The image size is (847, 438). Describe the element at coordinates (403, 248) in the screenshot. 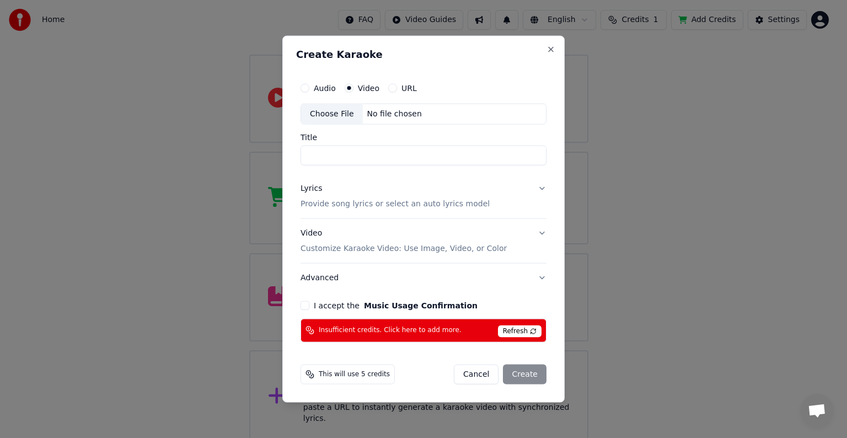

I see `p: Customize Karaoke Video: Use Image, Video, or Color` at that location.